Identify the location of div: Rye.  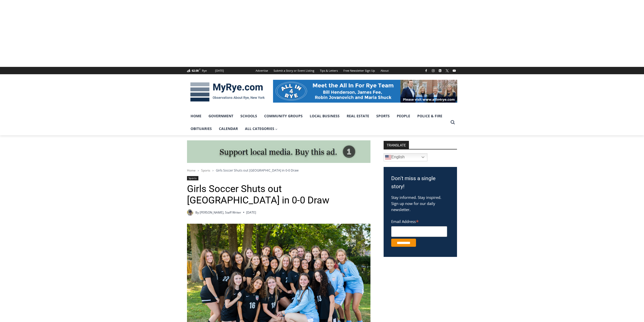
(204, 71).